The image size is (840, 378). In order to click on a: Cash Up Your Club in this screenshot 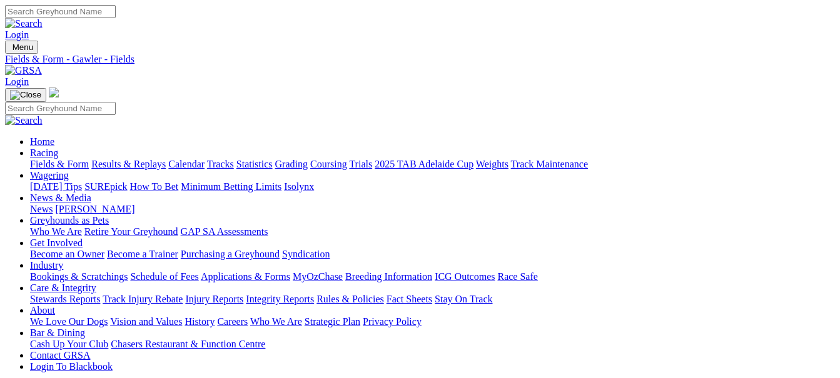, I will do `click(69, 344)`.